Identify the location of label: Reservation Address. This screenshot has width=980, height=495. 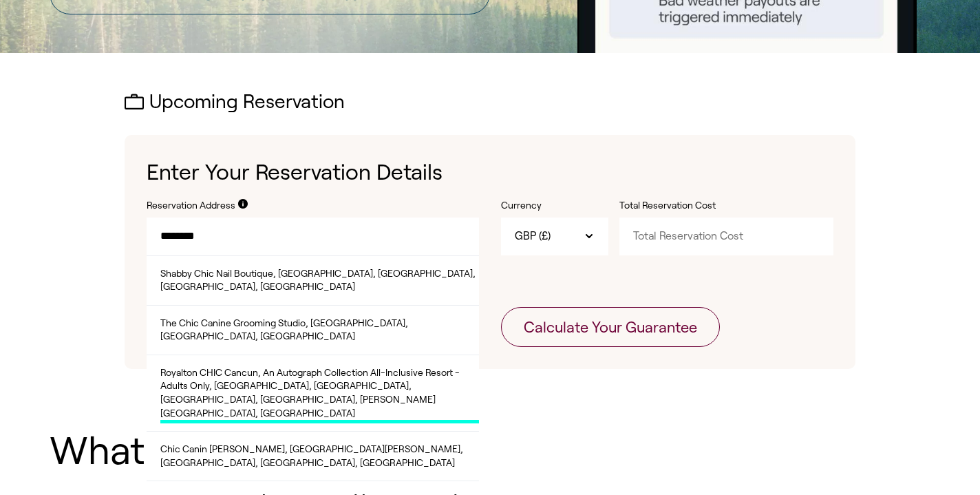
(191, 206).